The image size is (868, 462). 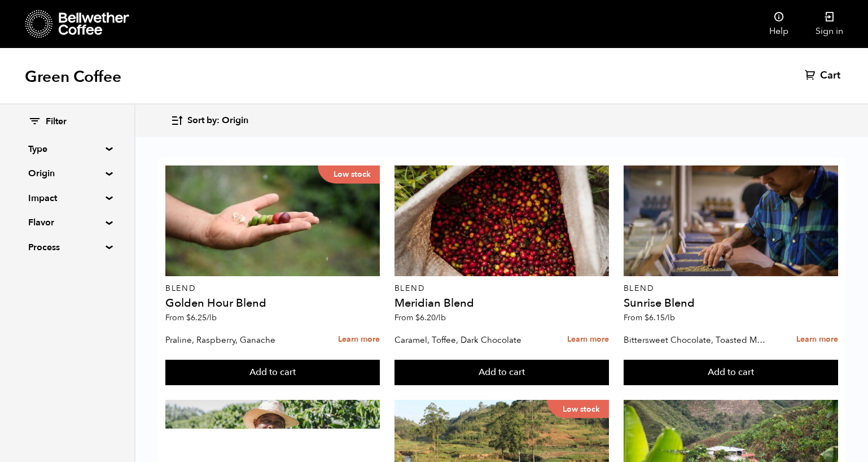 What do you see at coordinates (67, 223) in the screenshot?
I see `summary: Flavor` at bounding box center [67, 223].